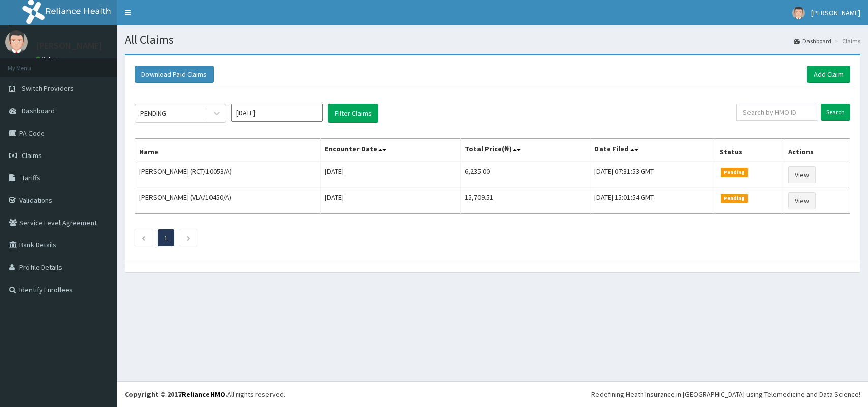  I want to click on span: Dashboard, so click(38, 111).